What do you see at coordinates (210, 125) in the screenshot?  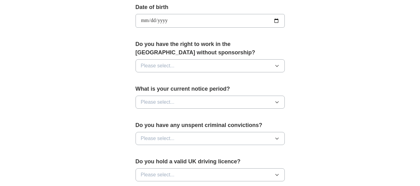 I see `label: Do you have any unspent criminal convictions?` at bounding box center [210, 125].